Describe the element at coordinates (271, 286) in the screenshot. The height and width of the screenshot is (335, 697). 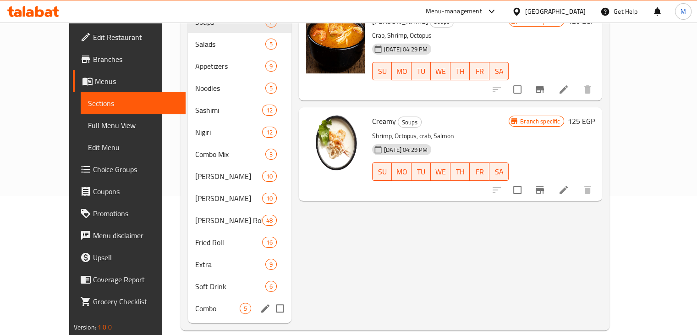
I see `span: 6` at that location.